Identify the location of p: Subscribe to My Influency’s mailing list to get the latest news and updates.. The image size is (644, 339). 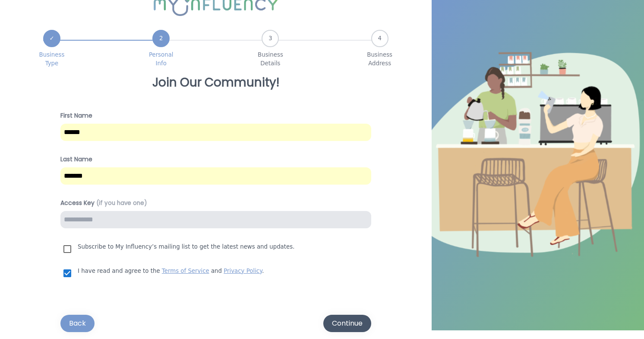
(186, 247).